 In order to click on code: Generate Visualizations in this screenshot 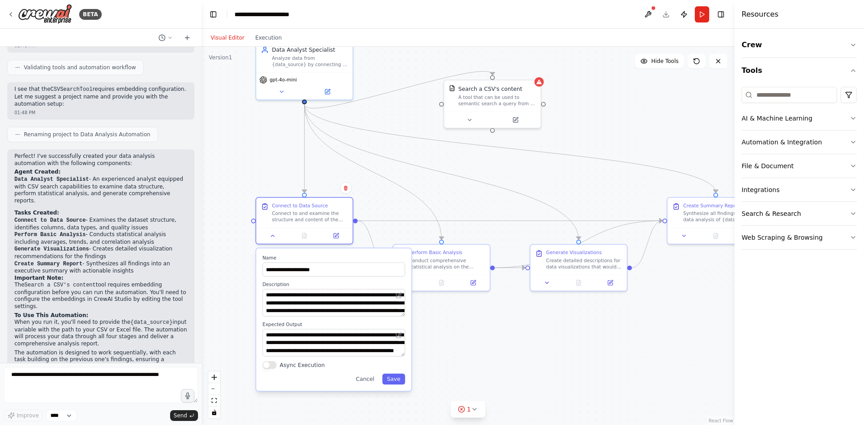, I will do `click(52, 249)`.